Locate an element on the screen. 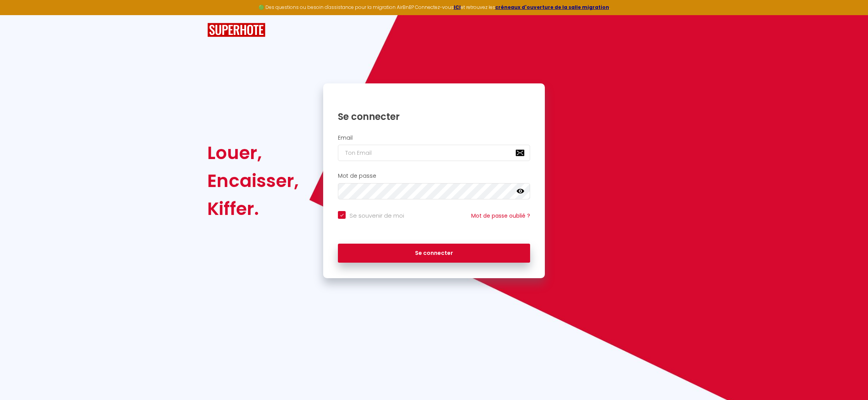 The height and width of the screenshot is (400, 868). a: Mot de passe oublié ? is located at coordinates (501, 216).